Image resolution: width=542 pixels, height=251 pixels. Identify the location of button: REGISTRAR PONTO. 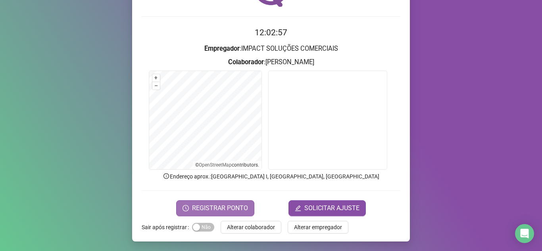
(215, 208).